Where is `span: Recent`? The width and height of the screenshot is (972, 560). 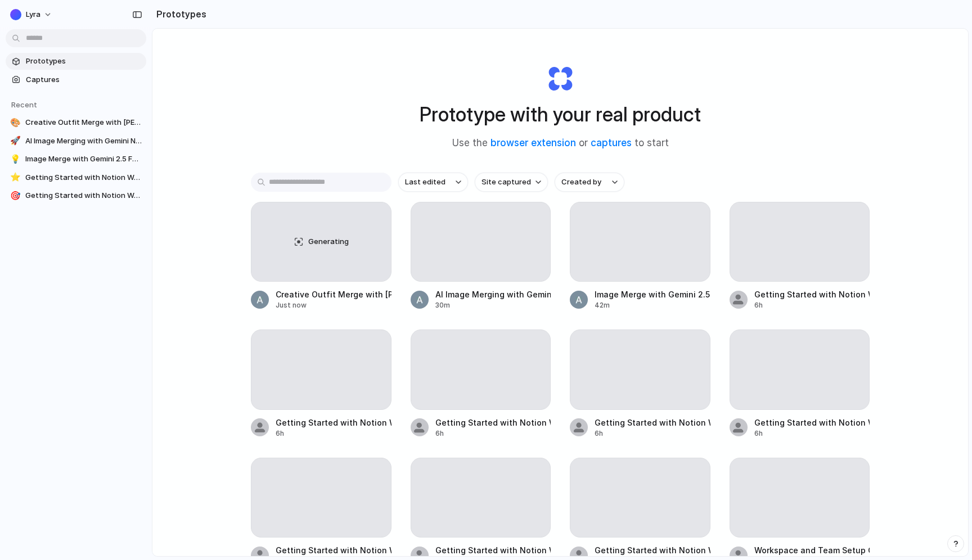
span: Recent is located at coordinates (24, 104).